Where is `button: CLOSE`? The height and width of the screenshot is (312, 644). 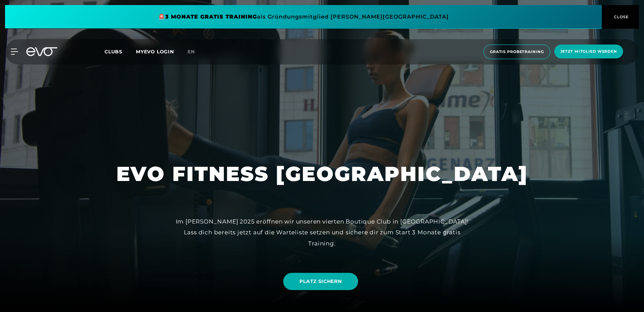
button: CLOSE is located at coordinates (621, 17).